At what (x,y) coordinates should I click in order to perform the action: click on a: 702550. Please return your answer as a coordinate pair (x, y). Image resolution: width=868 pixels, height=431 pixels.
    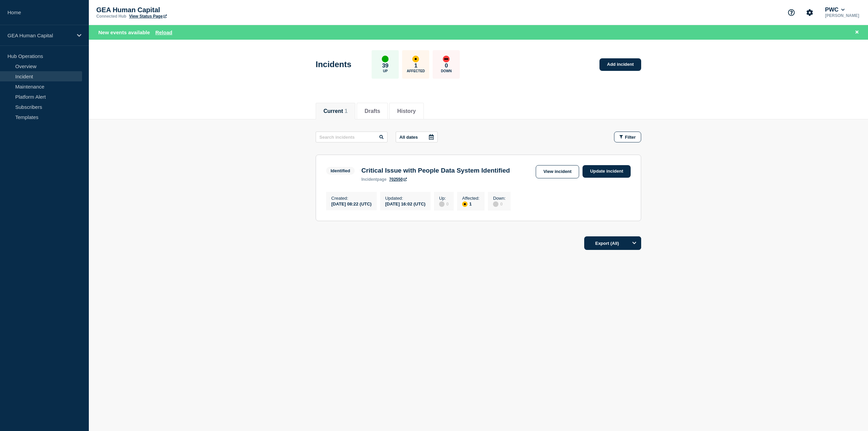
    Looking at the image, I should click on (398, 180).